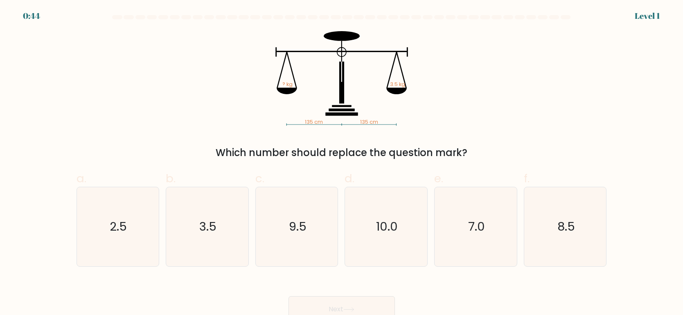 This screenshot has width=683, height=315. Describe the element at coordinates (527, 178) in the screenshot. I see `span: f.` at that location.